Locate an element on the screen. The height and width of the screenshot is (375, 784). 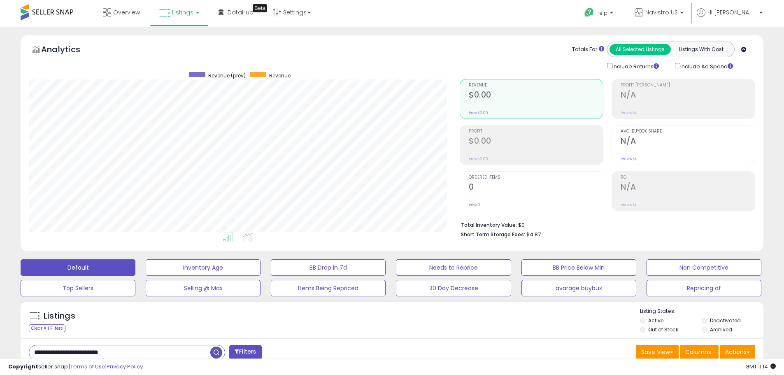
button: Actions is located at coordinates (738, 352).